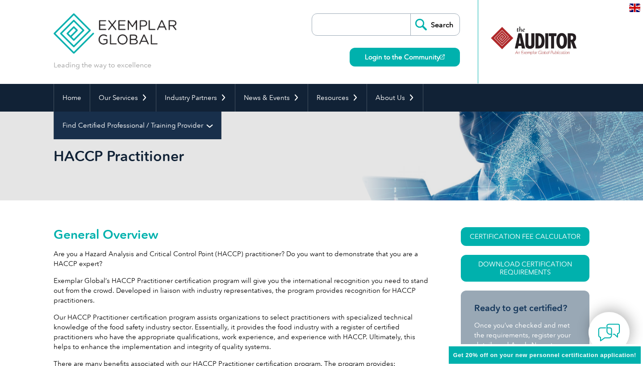 The image size is (643, 366). I want to click on img: en, so click(635, 8).